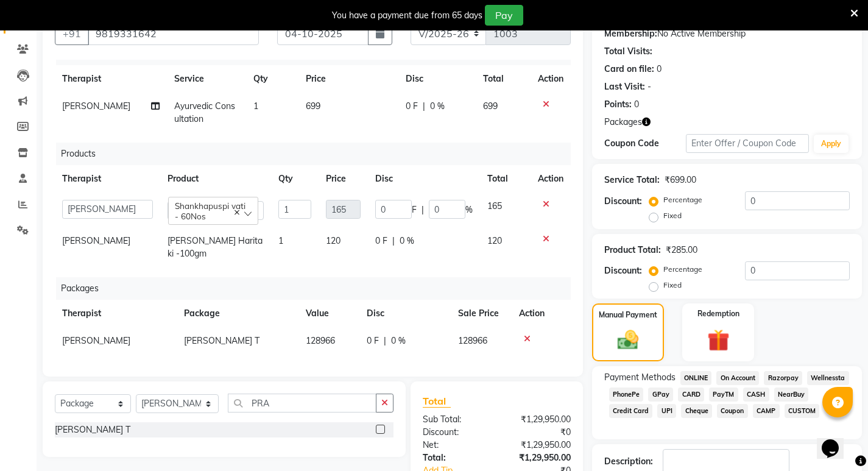 This screenshot has height=471, width=868. What do you see at coordinates (718, 340) in the screenshot?
I see `img: _gift.svg` at bounding box center [718, 340].